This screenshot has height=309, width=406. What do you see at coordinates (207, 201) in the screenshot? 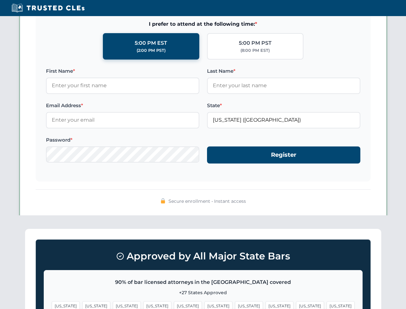
I see `span: Secure enrollment • Instant access` at bounding box center [207, 201].